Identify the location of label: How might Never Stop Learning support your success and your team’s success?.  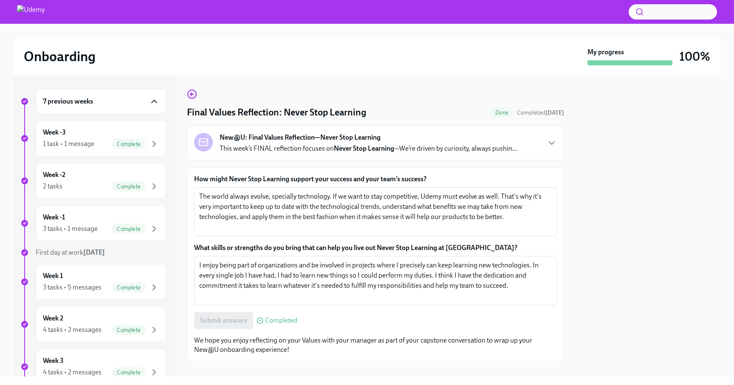
(375, 179).